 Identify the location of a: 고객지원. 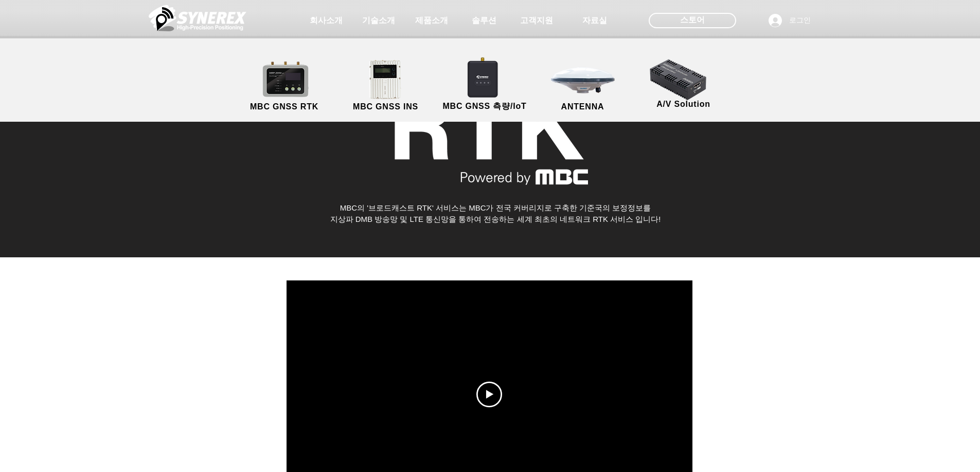
(536, 21).